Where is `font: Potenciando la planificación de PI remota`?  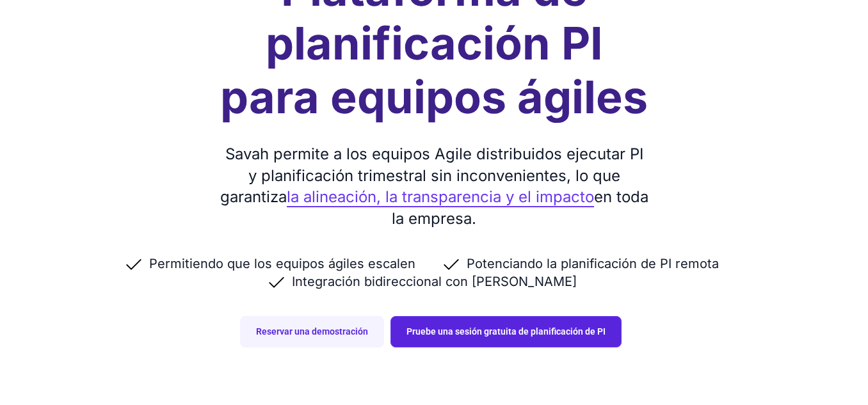
font: Potenciando la planificación de PI remota is located at coordinates (593, 264).